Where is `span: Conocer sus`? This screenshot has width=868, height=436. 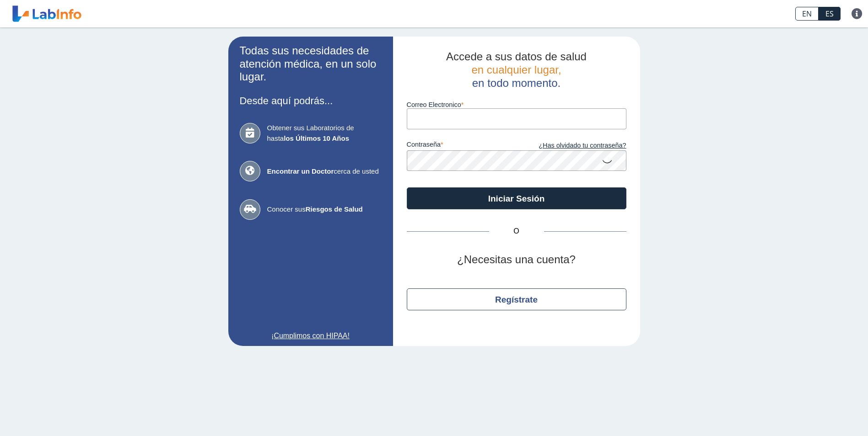
span: Conocer sus is located at coordinates (324, 209).